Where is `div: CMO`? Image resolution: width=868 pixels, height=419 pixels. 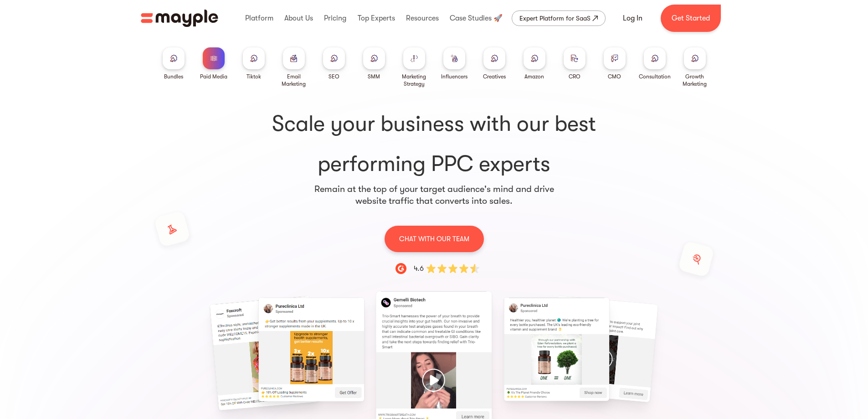
div: CMO is located at coordinates (614, 77).